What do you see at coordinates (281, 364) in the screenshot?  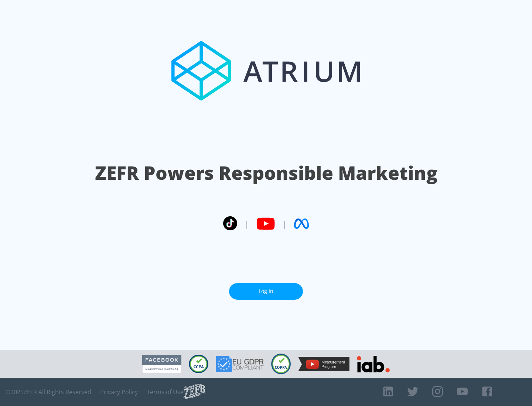 I see `img: COPPA Compliant` at bounding box center [281, 364].